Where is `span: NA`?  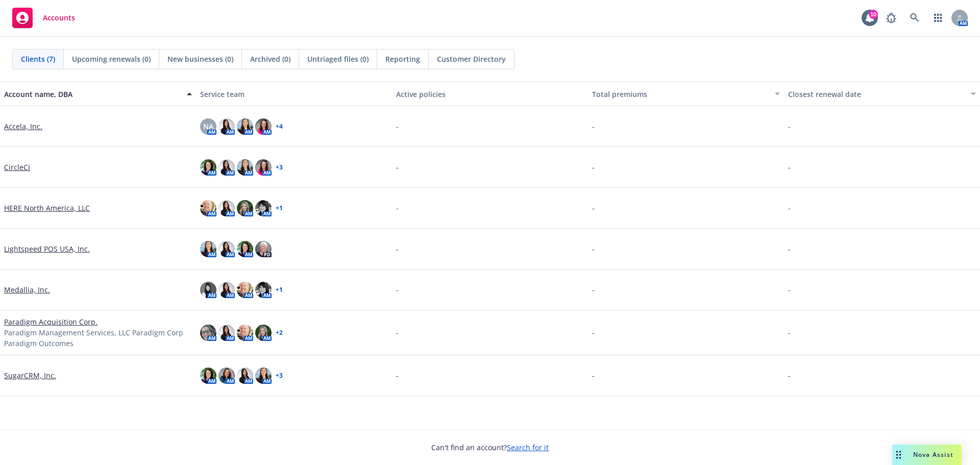
span: NA is located at coordinates (208, 126).